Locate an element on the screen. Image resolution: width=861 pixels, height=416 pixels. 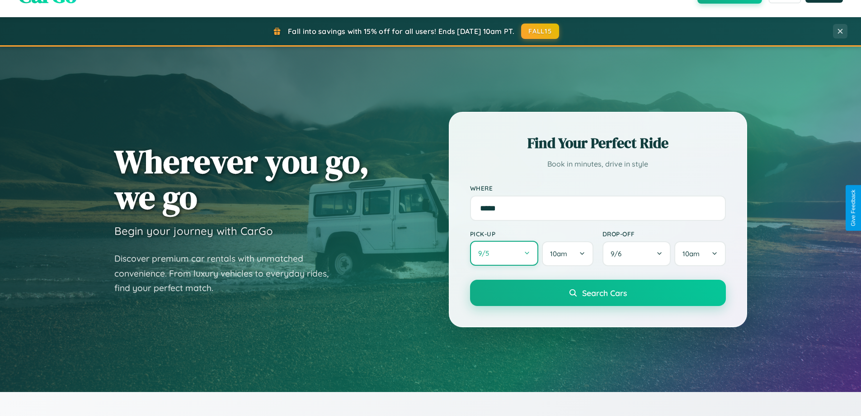
div: Give Feedback is located at coordinates (854, 208).